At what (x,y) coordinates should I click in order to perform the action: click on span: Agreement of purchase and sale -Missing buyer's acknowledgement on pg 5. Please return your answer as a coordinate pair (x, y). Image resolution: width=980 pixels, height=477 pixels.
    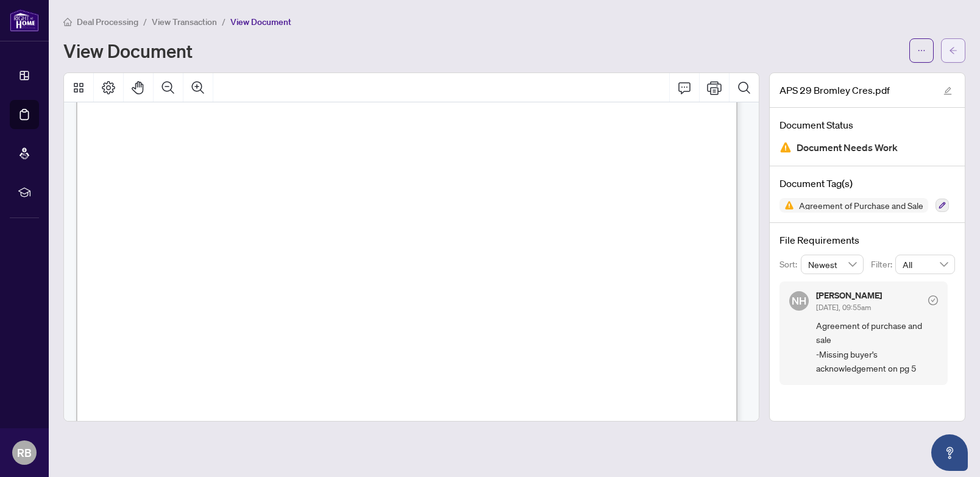
    Looking at the image, I should click on (877, 347).